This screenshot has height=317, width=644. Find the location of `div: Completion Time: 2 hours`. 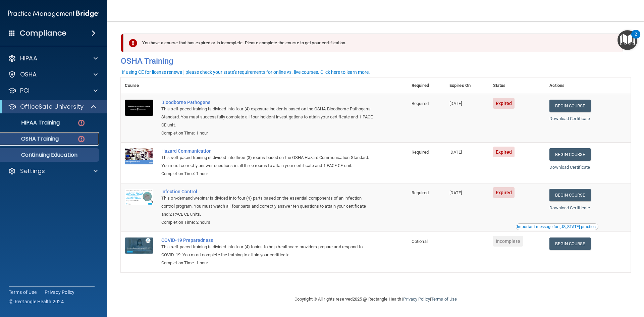

div: Completion Time: 2 hours is located at coordinates (268, 222).